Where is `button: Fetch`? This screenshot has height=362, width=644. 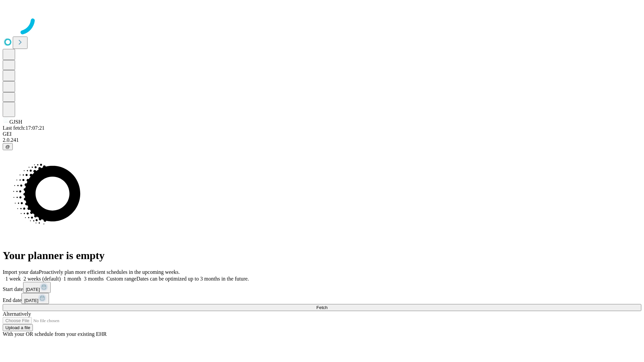
button: Fetch is located at coordinates (322, 307).